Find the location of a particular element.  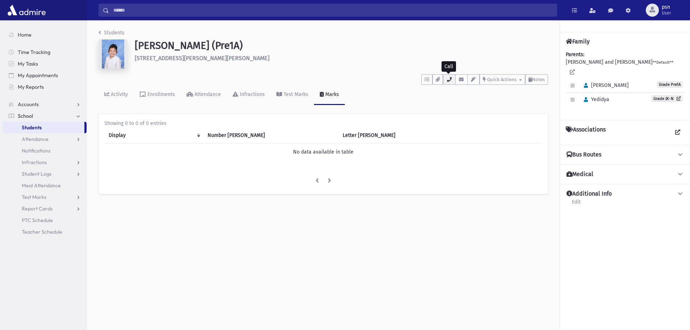

span: psn is located at coordinates (667, 7).